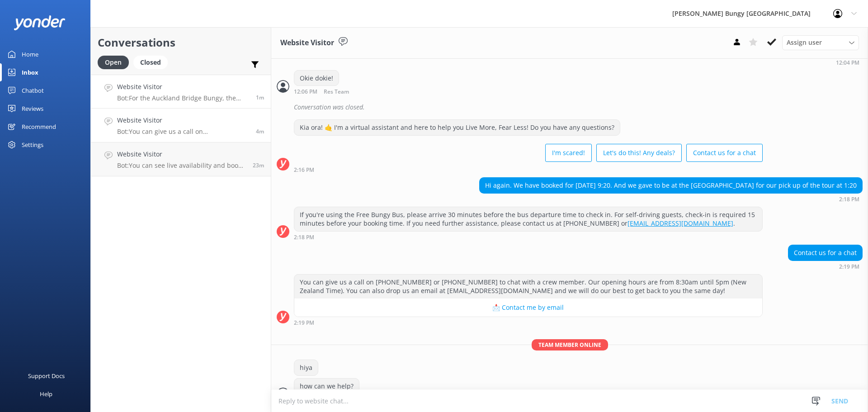 The height and width of the screenshot is (412, 868). Describe the element at coordinates (113, 62) in the screenshot. I see `div: Open` at that location.